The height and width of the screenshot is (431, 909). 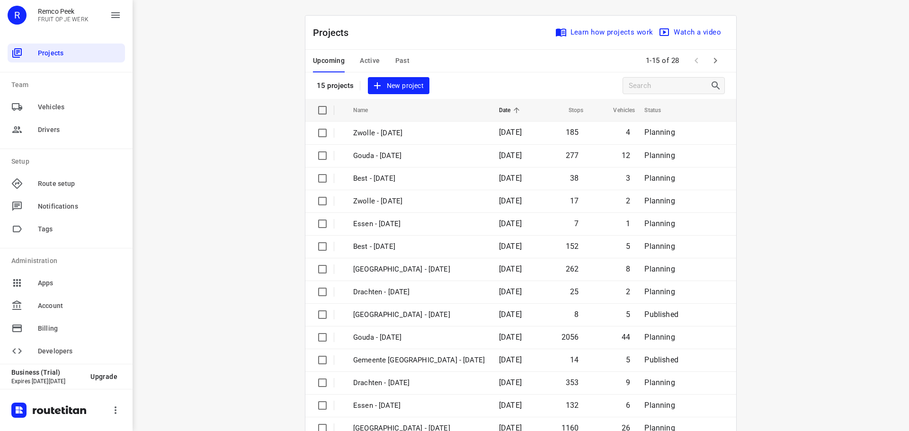 What do you see at coordinates (80, 283) in the screenshot?
I see `span: Apps` at bounding box center [80, 283].